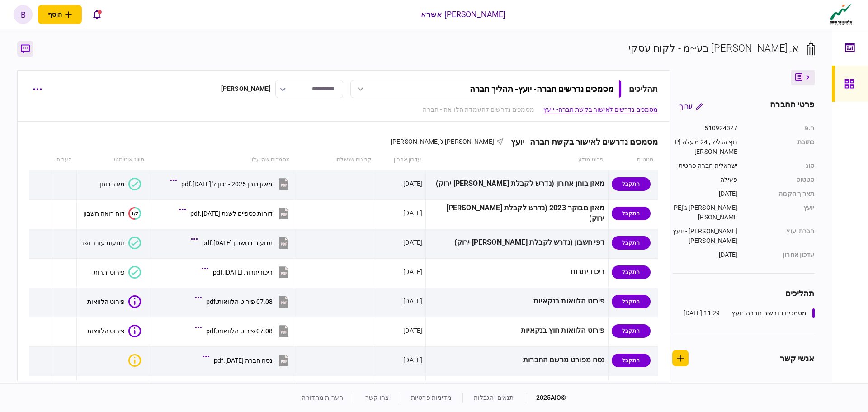  I want to click on div: פרטי החברה, so click(792, 106).